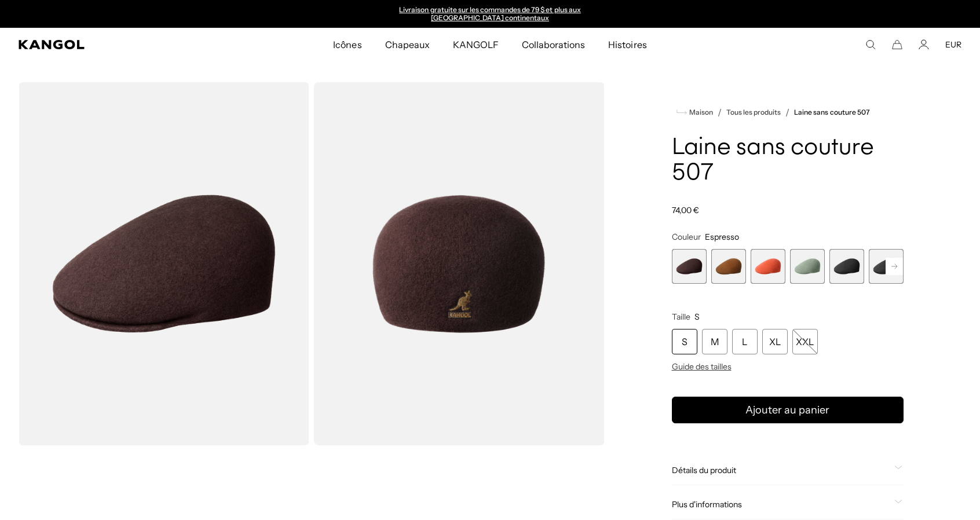  What do you see at coordinates (628, 45) in the screenshot?
I see `font: Histoires` at bounding box center [628, 45].